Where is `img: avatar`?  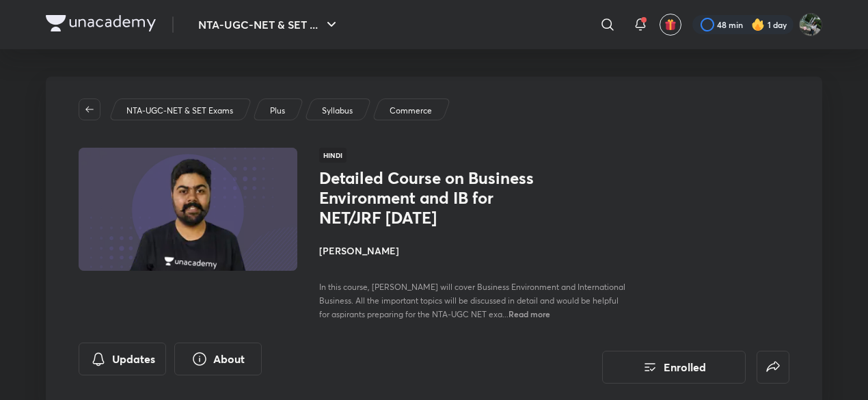
img: avatar is located at coordinates (670, 24).